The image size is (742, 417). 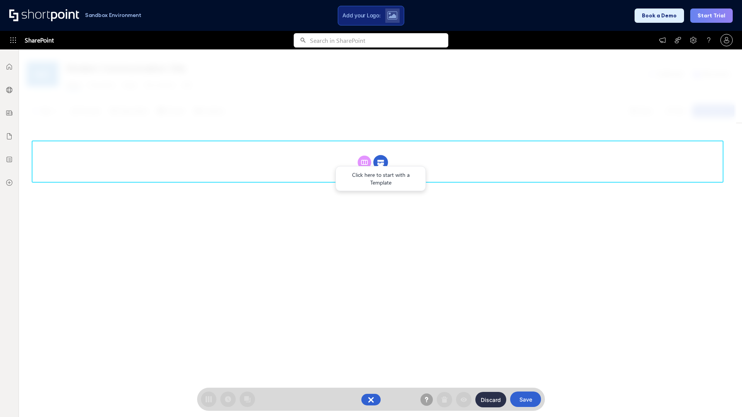 What do you see at coordinates (722, 399) in the screenshot?
I see `div: Chat Widget` at bounding box center [722, 399].